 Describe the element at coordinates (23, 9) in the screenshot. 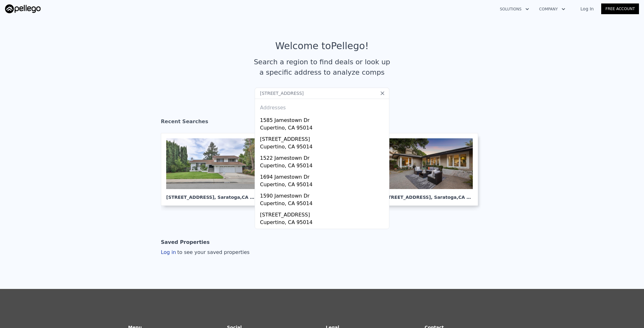

I see `img: Pellego` at that location.